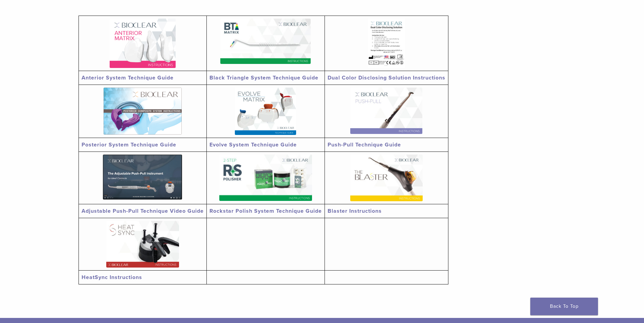 This screenshot has height=323, width=644. Describe the element at coordinates (264, 78) in the screenshot. I see `a: Black Triangle System Technique Guide` at that location.